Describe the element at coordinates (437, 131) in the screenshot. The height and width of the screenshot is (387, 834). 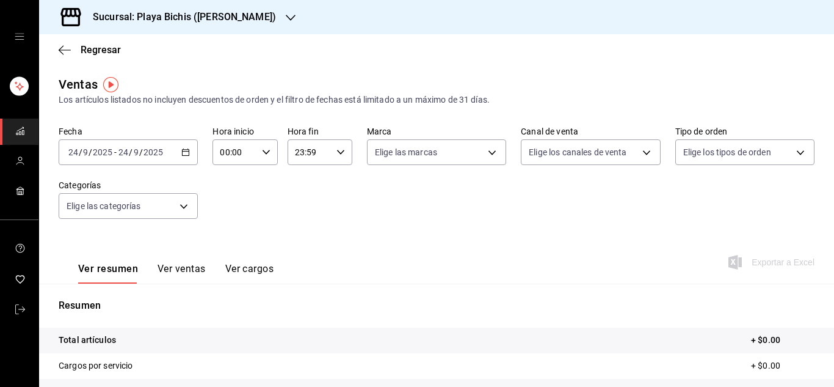
I see `label: Marca` at that location.